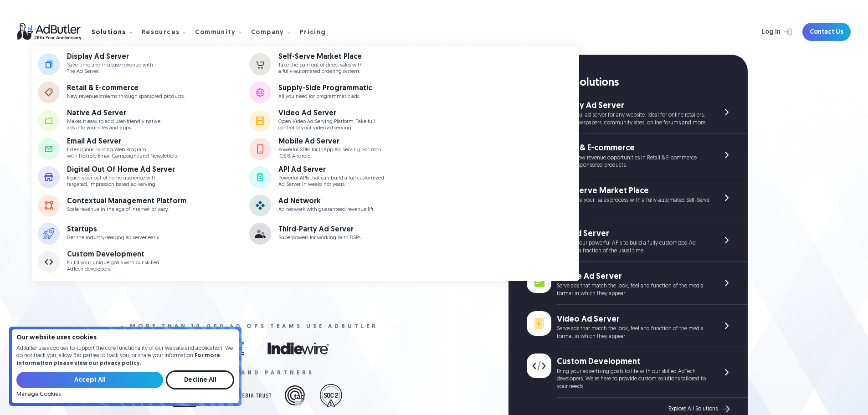 This screenshot has height=415, width=868. I want to click on a: Custom Development Bring your advertising goals to life with our skilled AdTech developers. We're..., so click(637, 372).